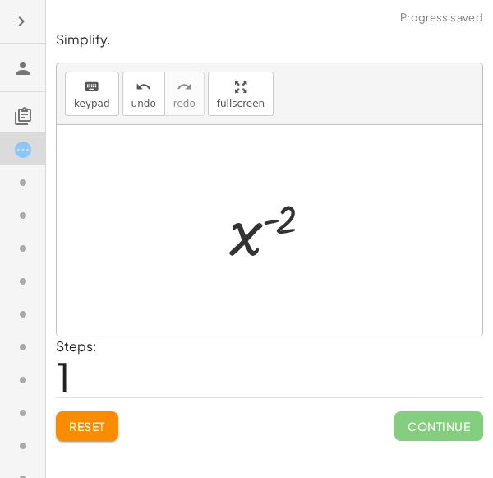 This screenshot has height=478, width=493. Describe the element at coordinates (23, 68) in the screenshot. I see `i: Matthew Makeham` at that location.